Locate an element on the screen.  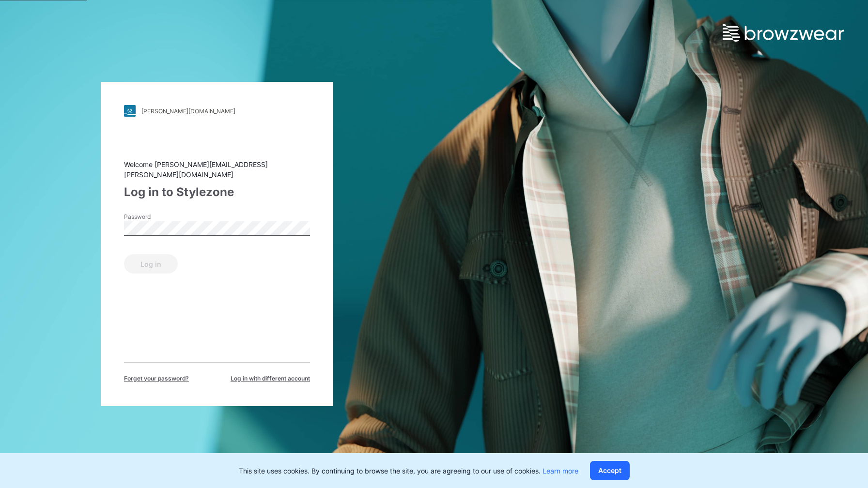
label: Password is located at coordinates (158, 217).